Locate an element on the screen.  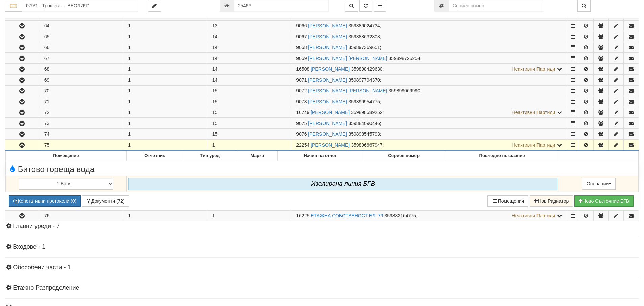
h4: Обособени части - 1 is located at coordinates (322, 268).